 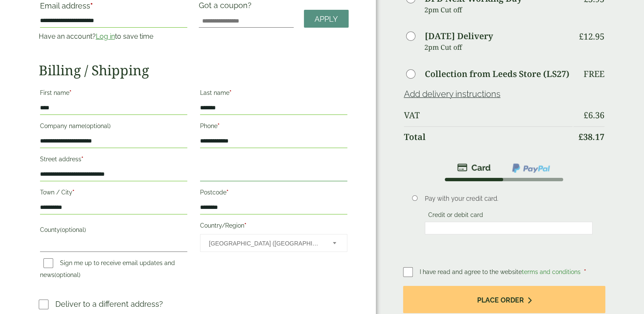 I want to click on a: terms and conditions, so click(x=551, y=272).